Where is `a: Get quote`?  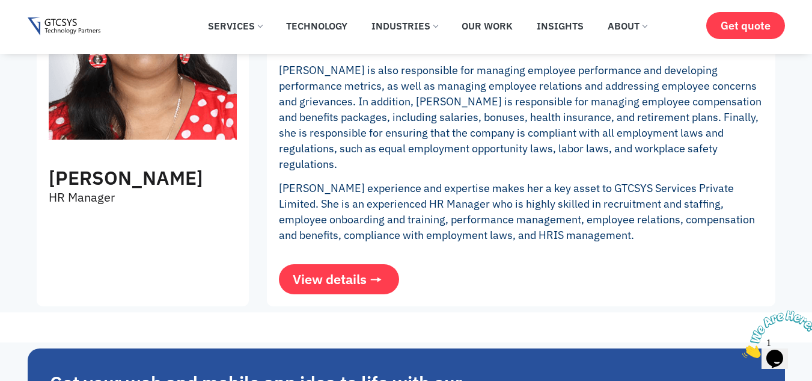 a: Get quote is located at coordinates (746, 25).